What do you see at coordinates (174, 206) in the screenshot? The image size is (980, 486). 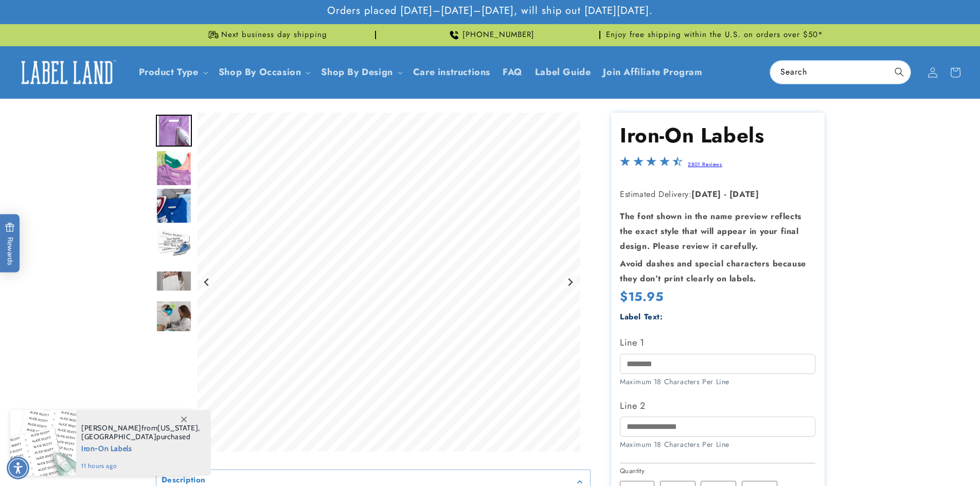 I see `img: Iron on name labels ironed to shirt collar` at bounding box center [174, 206].